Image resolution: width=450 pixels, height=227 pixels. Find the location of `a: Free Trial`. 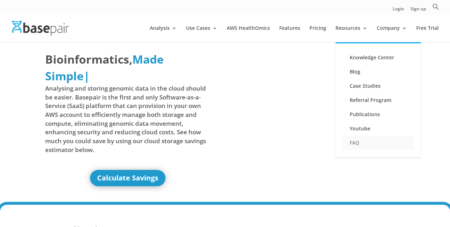

a: Free Trial is located at coordinates (427, 34).